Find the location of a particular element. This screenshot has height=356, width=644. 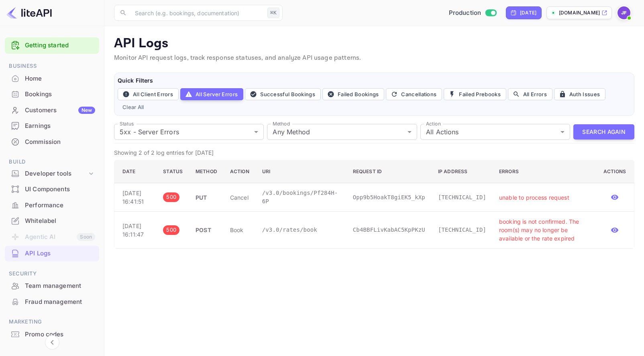

div: Click to change the date range period is located at coordinates (524, 13).